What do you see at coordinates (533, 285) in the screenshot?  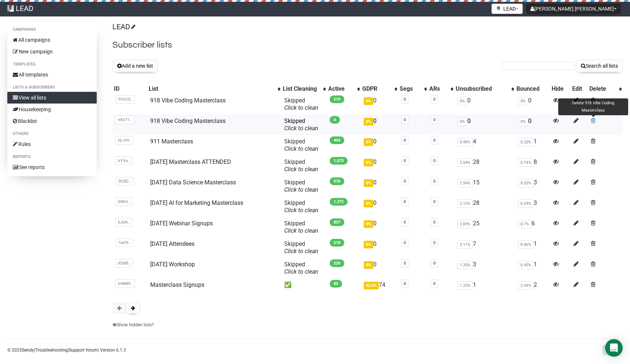 I see `td: 2` at bounding box center [533, 285].